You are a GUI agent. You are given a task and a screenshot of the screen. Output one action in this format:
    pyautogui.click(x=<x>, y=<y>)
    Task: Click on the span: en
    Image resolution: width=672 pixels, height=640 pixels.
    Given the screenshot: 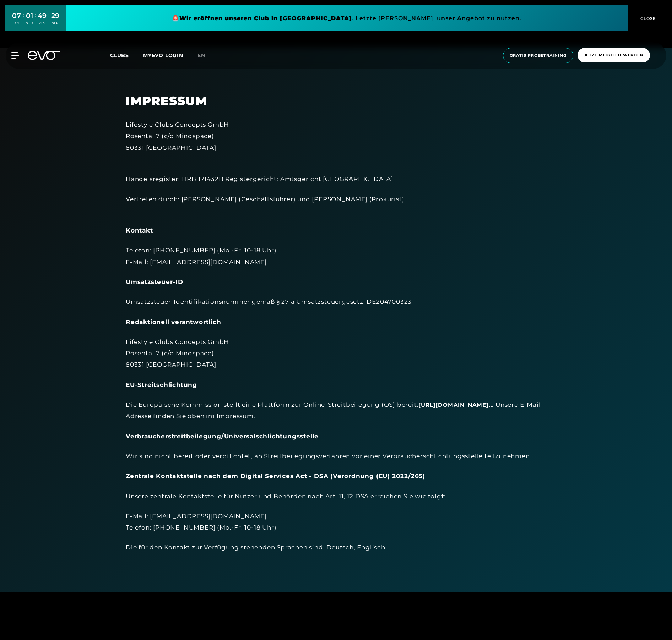 What is the action you would take?
    pyautogui.click(x=201, y=55)
    